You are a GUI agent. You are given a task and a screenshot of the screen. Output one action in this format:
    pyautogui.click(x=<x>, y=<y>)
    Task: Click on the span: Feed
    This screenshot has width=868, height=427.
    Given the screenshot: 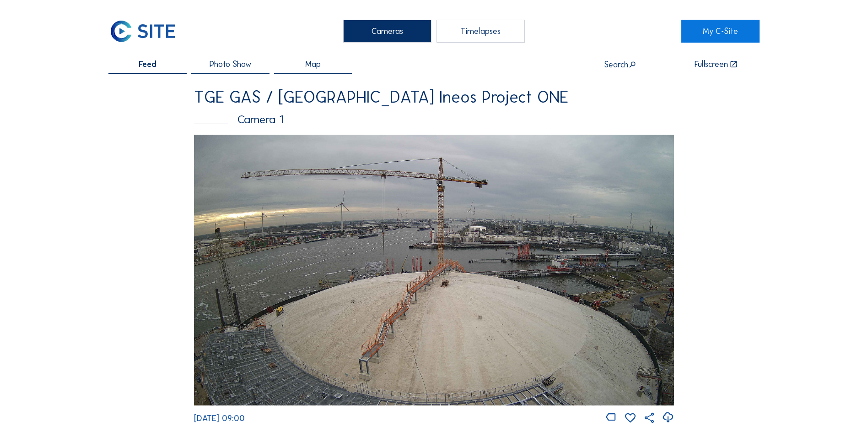 What is the action you would take?
    pyautogui.click(x=147, y=64)
    